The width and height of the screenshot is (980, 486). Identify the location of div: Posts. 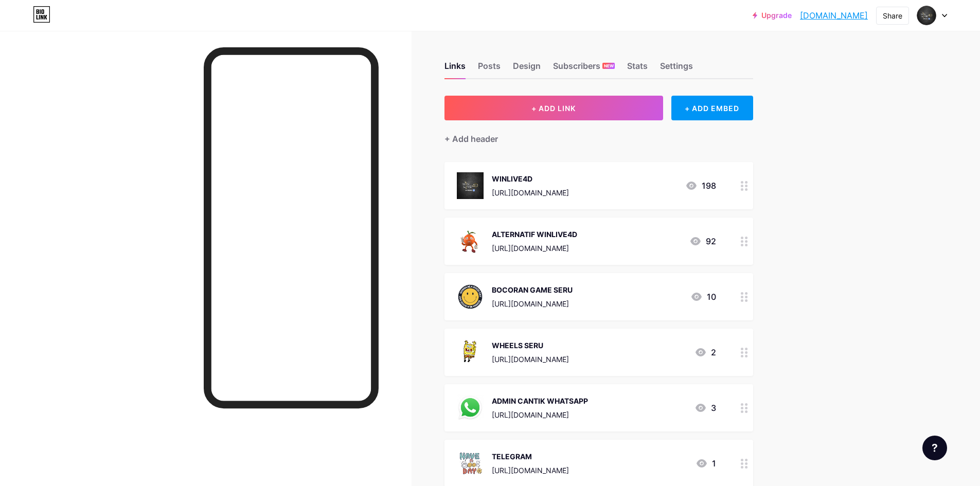
(490, 69).